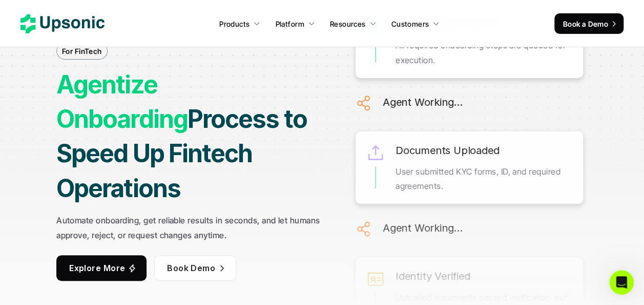 The image size is (644, 305). I want to click on strong: Automate onboarding, get reliable results in seconds, and let humans approve, reject, or request ..., so click(189, 227).